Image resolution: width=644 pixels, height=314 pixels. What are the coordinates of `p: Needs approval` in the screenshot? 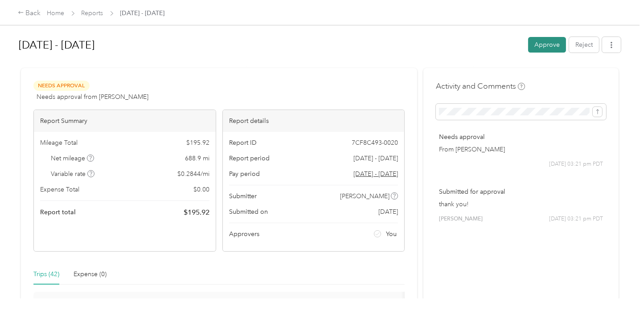 It's located at (521, 136).